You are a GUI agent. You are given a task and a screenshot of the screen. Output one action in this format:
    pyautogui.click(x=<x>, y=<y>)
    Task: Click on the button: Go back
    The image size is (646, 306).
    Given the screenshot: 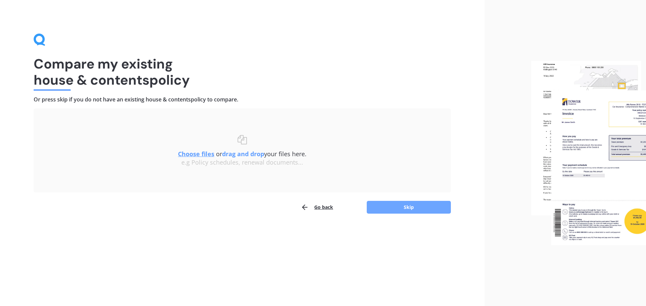 What is the action you would take?
    pyautogui.click(x=317, y=207)
    